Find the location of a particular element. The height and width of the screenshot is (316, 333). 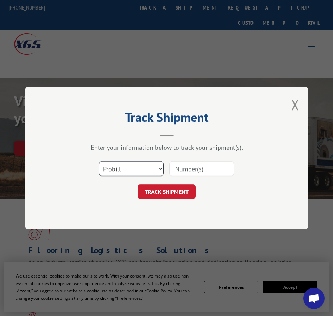

h2: Track Shipment is located at coordinates (166, 119).